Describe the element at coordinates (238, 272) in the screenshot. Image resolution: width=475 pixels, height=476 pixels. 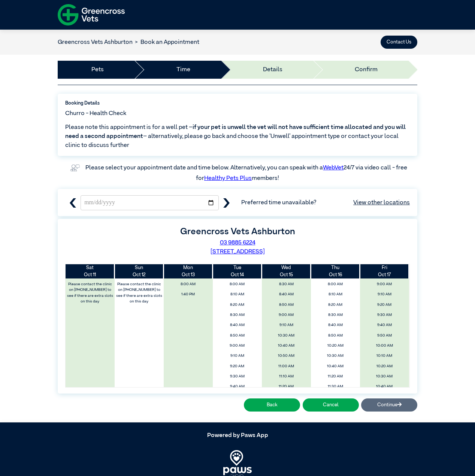
I see `th: Oct 14` at that location.